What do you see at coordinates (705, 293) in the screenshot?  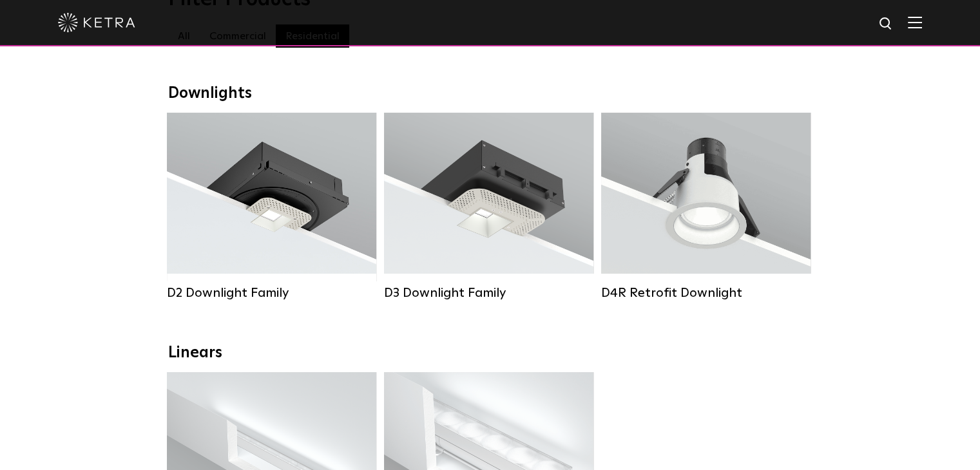 I see `div: D4R Retrofit Downlight` at bounding box center [705, 293].